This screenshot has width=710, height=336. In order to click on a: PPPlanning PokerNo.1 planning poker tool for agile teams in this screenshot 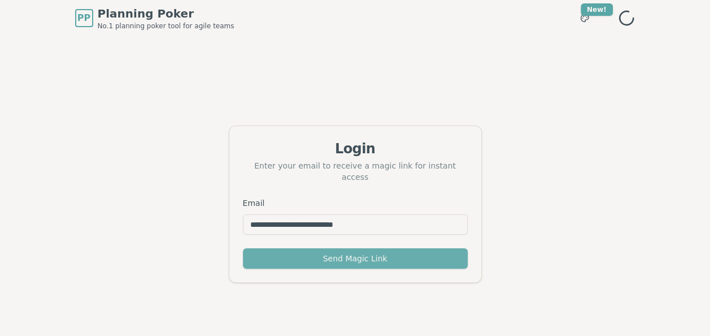, I will do `click(155, 18)`.